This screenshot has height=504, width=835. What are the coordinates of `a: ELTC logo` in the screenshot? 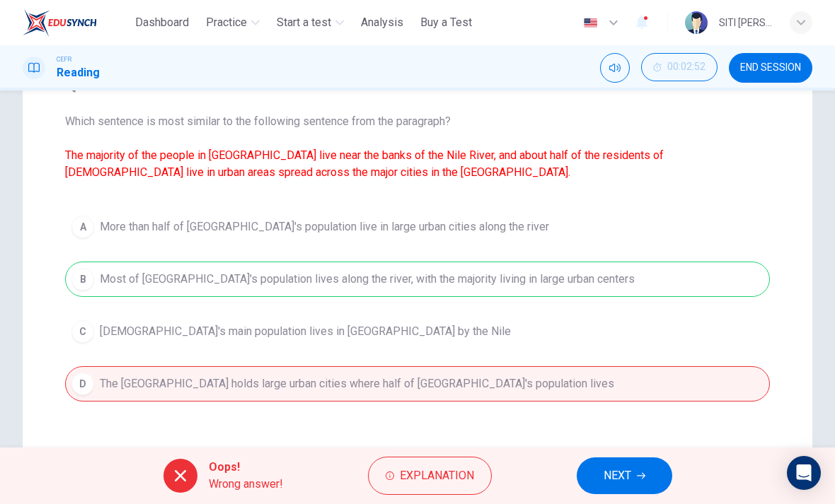 It's located at (75, 22).